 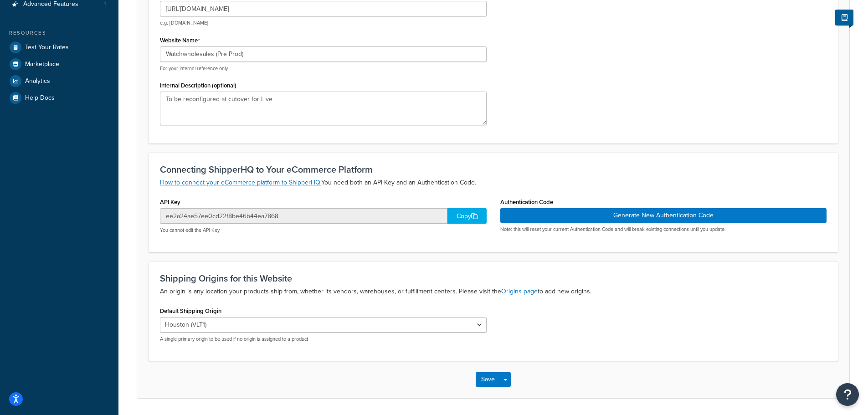 I want to click on li: Help Docs, so click(x=59, y=98).